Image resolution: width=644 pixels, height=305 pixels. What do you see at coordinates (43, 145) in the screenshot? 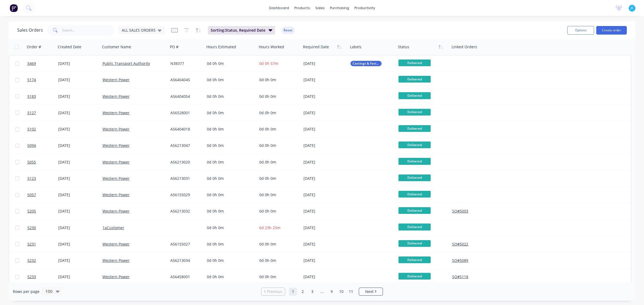
I see `a: 5094` at bounding box center [43, 145].